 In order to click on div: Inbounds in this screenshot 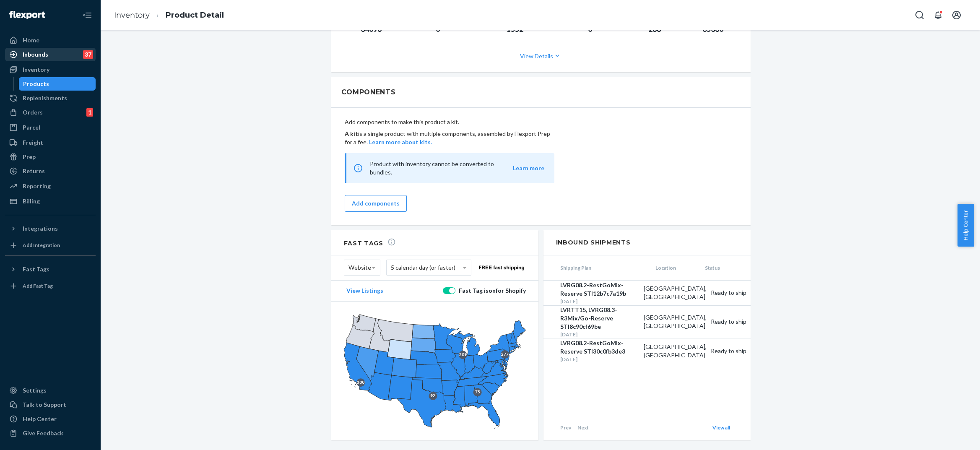, I will do `click(35, 55)`.